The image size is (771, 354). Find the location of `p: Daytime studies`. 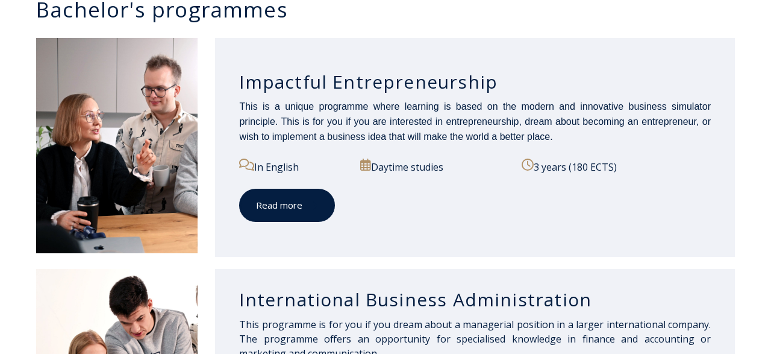

p: Daytime studies is located at coordinates (434, 166).